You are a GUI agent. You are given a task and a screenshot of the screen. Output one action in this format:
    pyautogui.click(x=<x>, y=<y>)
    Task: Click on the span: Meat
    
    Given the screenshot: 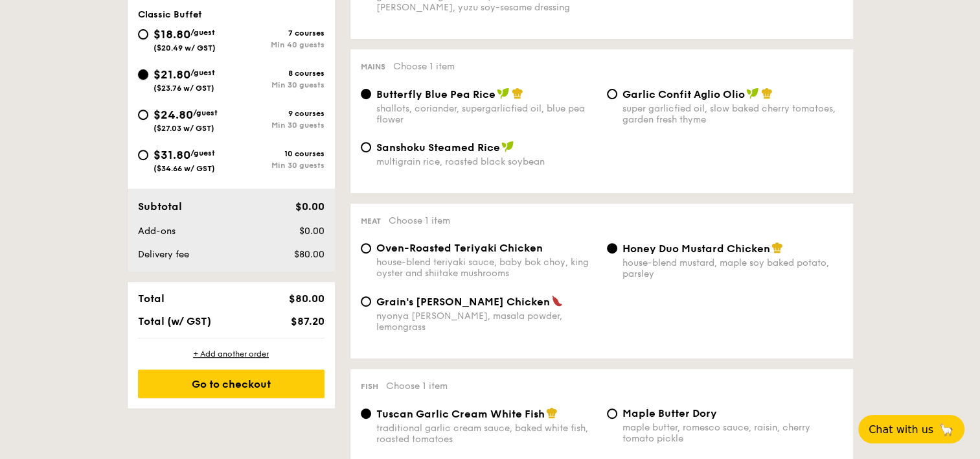 What is the action you would take?
    pyautogui.click(x=370, y=221)
    